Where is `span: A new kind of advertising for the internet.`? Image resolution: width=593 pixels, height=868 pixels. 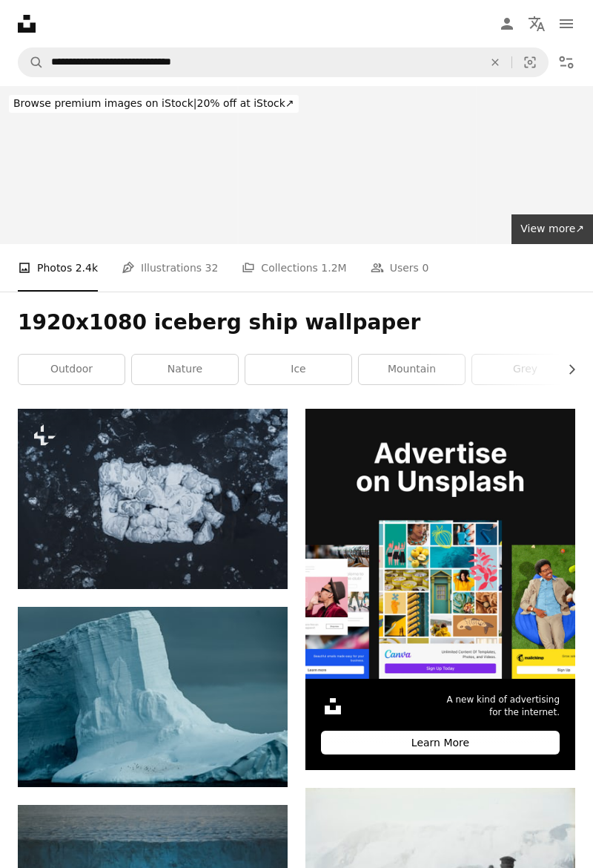
span: A new kind of advertising for the internet. is located at coordinates (503, 706).